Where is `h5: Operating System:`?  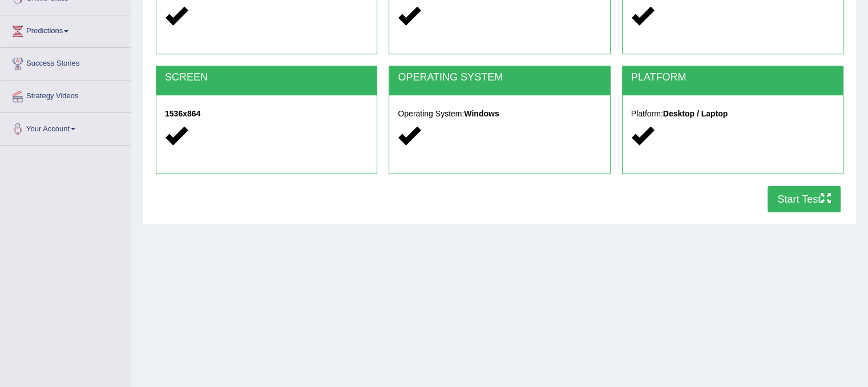 h5: Operating System: is located at coordinates (499, 114).